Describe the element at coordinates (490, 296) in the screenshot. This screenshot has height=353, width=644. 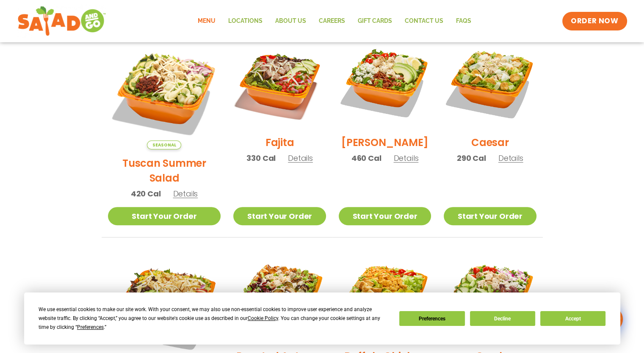
I see `img: Product photo for Greek Salad` at that location.